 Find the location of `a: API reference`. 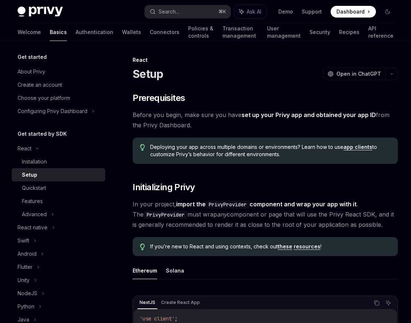

a: API reference is located at coordinates (381, 32).